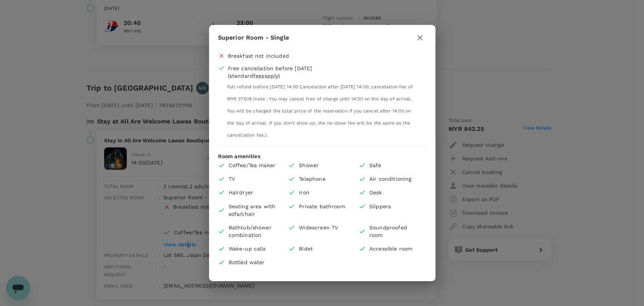  I want to click on p: Soundproofed room, so click(395, 231).